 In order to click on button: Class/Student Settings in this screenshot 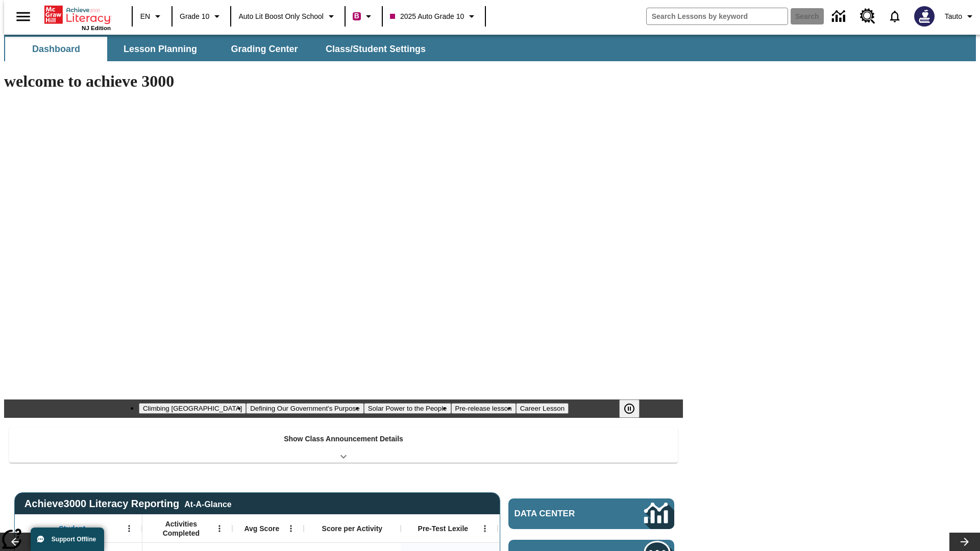, I will do `click(376, 49)`.